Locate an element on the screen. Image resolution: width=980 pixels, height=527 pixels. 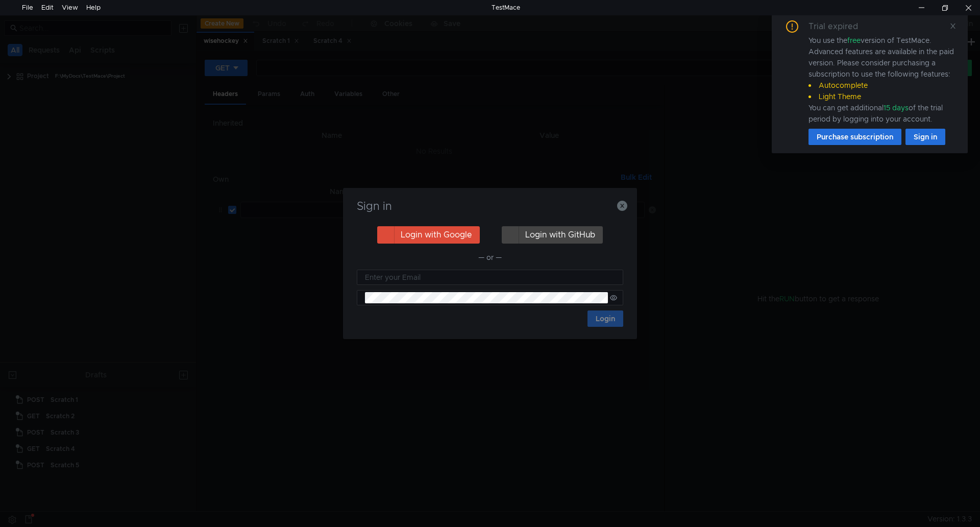
li: Light Theme is located at coordinates (882, 97).